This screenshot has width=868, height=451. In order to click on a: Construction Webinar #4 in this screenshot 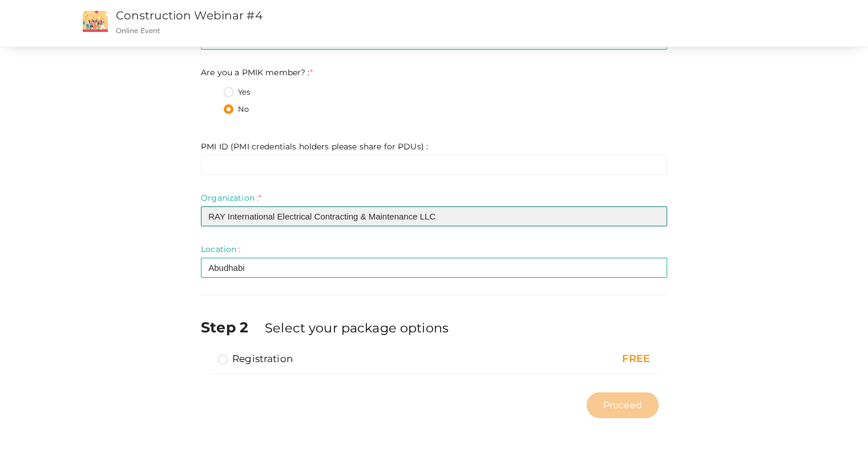, I will do `click(188, 15)`.